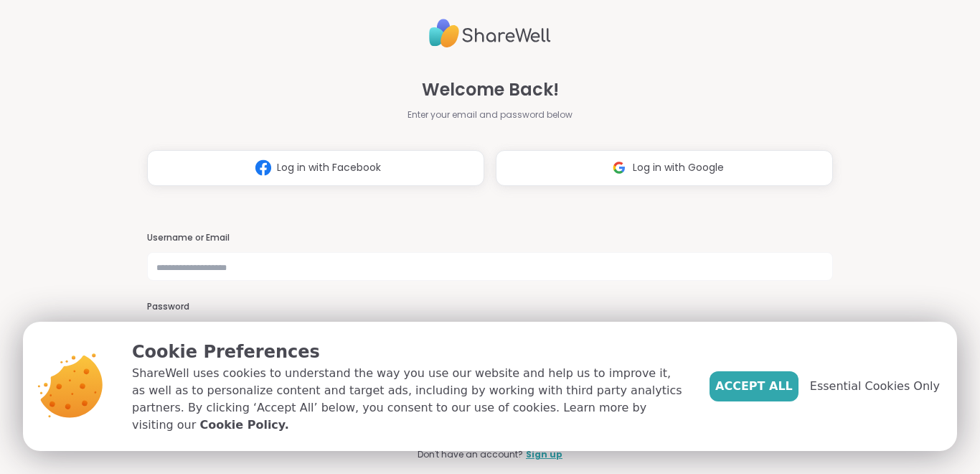  Describe the element at coordinates (490, 33) in the screenshot. I see `img: ShareWell Logo` at that location.